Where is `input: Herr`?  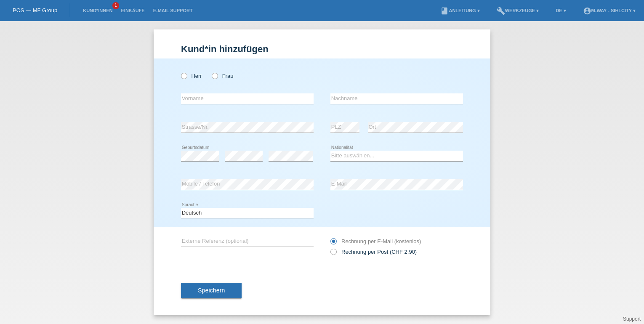
input: Herr is located at coordinates (184, 75).